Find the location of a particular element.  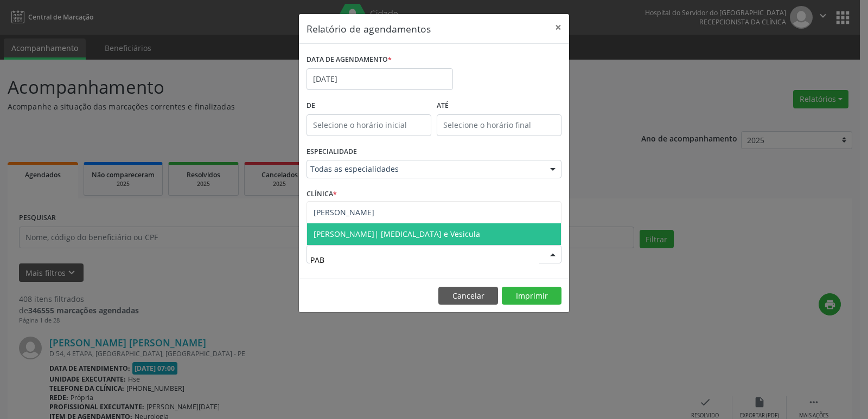

input: Selecione uma data ou intervalo is located at coordinates (380, 79).